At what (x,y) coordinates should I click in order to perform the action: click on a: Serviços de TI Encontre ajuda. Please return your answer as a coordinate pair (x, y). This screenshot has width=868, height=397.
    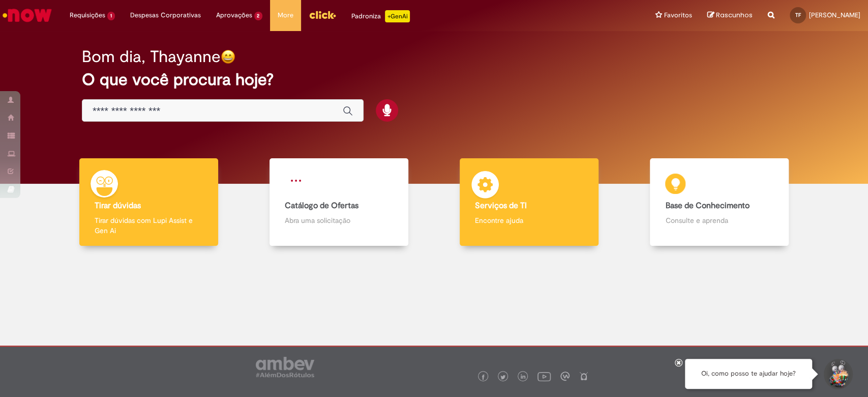
    Looking at the image, I should click on (530, 202).